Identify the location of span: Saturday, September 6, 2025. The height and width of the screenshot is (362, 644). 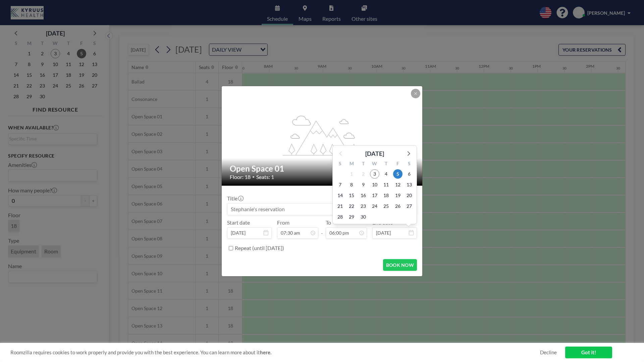
(409, 174).